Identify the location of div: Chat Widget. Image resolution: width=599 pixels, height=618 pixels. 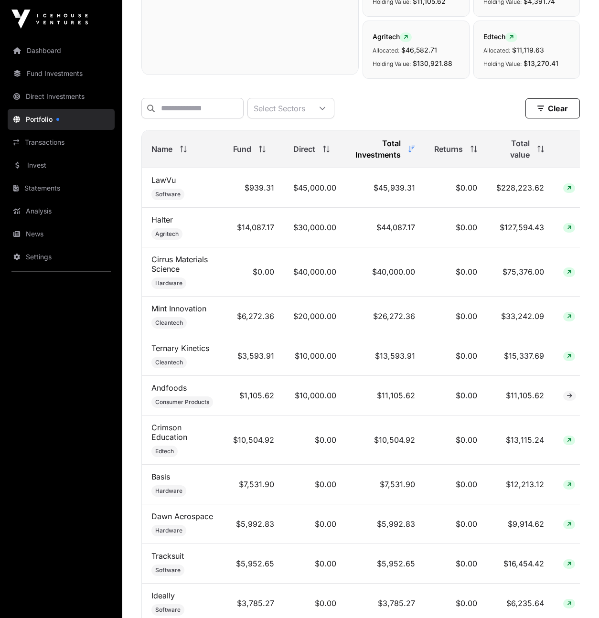
(575, 595).